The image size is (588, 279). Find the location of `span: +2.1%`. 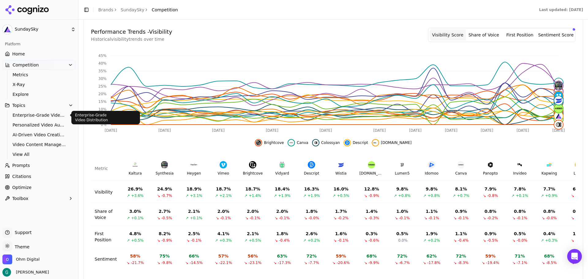

span: +2.1% is located at coordinates (226, 196).